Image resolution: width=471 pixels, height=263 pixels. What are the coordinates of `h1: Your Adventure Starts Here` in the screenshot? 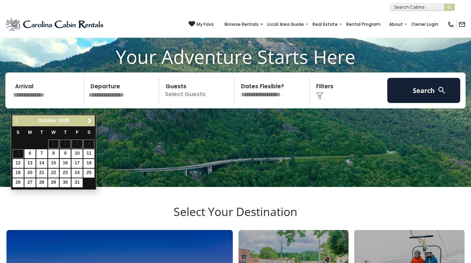 It's located at (235, 57).